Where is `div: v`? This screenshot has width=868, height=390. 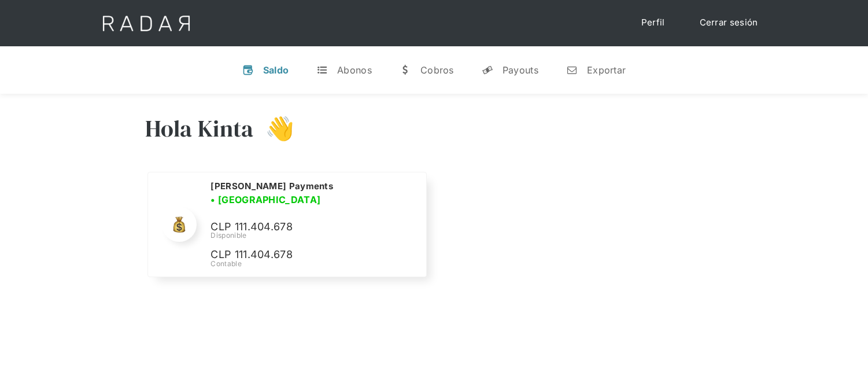
div: v is located at coordinates (248, 70).